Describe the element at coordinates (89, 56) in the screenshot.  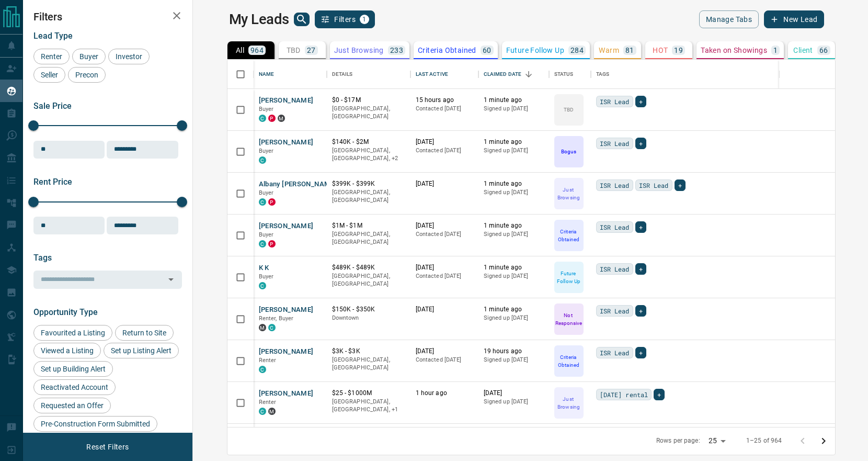
I see `div: Buyer` at that location.